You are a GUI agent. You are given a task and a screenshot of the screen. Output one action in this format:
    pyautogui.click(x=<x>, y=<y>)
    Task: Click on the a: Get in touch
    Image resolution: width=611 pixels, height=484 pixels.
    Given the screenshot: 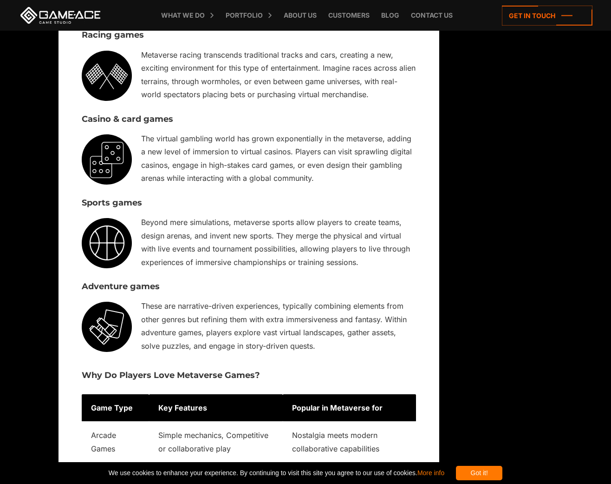 What is the action you would take?
    pyautogui.click(x=547, y=15)
    